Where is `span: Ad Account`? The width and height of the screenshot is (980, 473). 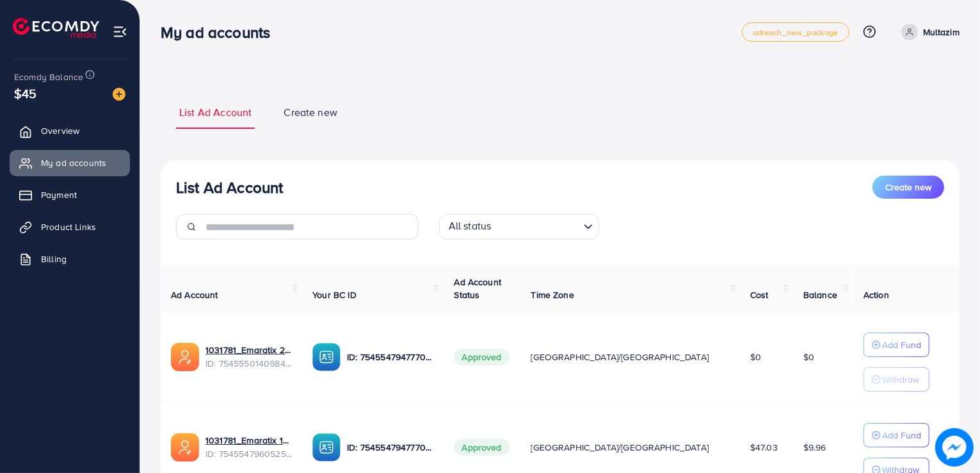
span: Ad Account is located at coordinates (195, 295).